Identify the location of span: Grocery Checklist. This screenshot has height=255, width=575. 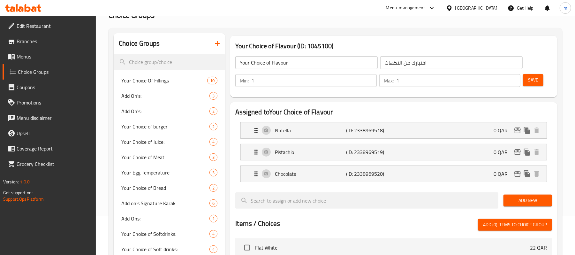
(54, 164).